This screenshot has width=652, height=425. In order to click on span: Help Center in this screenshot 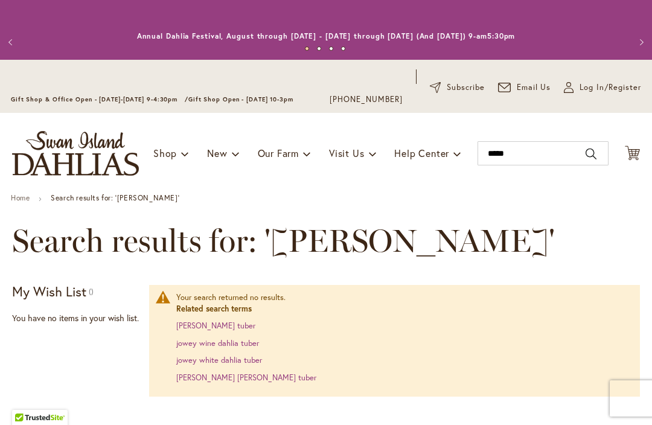, I will do `click(421, 153)`.